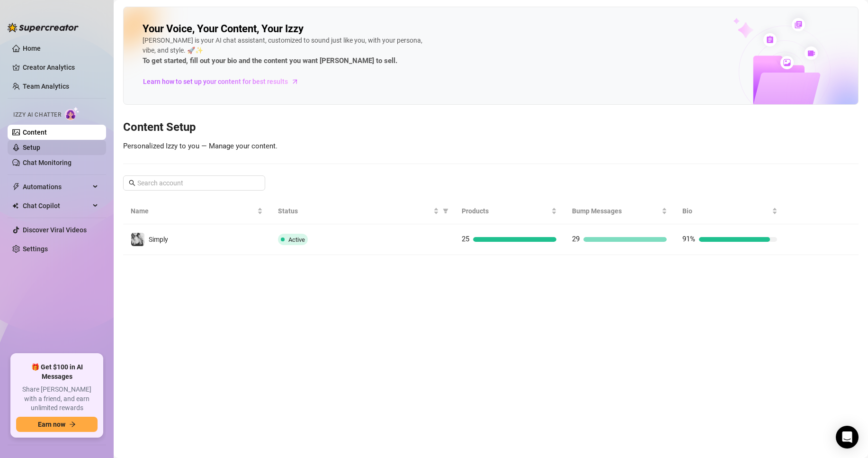 The width and height of the screenshot is (868, 458). Describe the element at coordinates (785, 56) in the screenshot. I see `img: ai-chatter-content-library-cLFOSyPT.png` at that location.